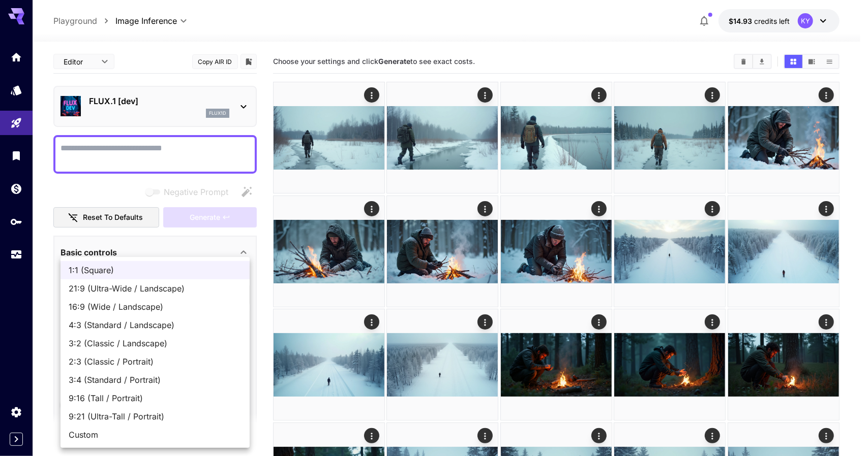  I want to click on span: 3:2 (Classic / Landscape), so click(155, 343).